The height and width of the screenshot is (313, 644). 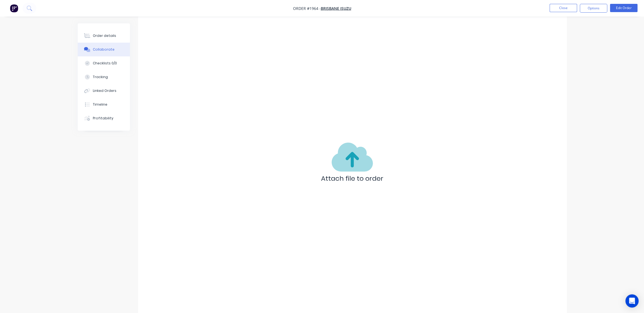 What do you see at coordinates (336, 8) in the screenshot?
I see `span: Brisbane Isuzu` at bounding box center [336, 8].